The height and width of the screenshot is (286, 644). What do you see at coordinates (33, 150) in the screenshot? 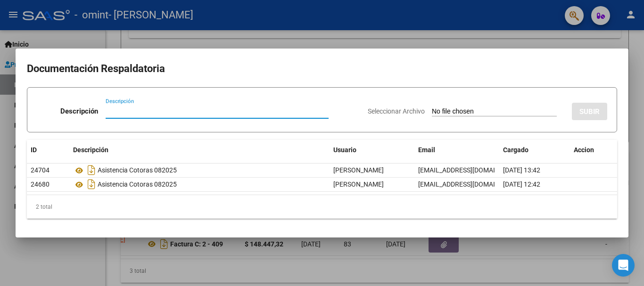
I see `span: ID` at bounding box center [33, 150].